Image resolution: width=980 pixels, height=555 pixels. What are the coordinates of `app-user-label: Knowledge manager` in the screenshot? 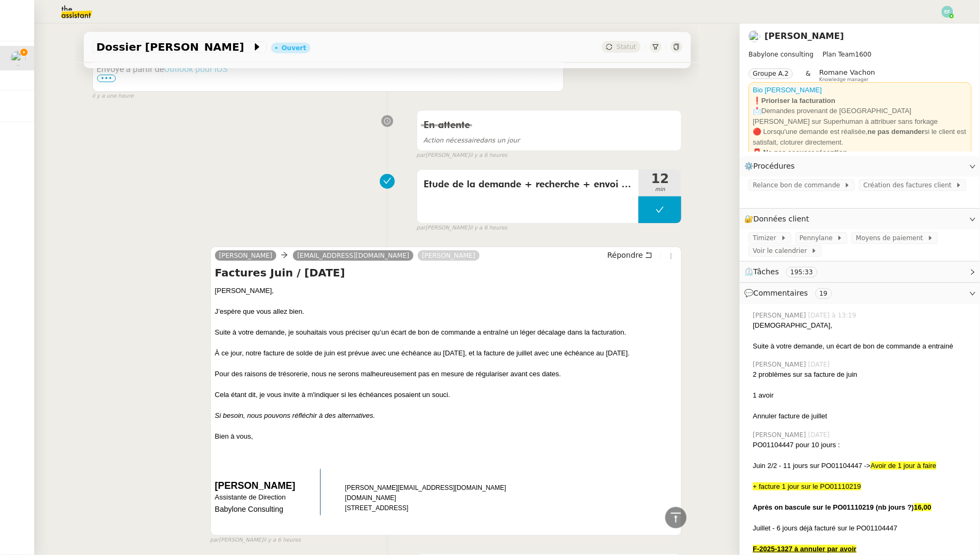 It's located at (847, 75).